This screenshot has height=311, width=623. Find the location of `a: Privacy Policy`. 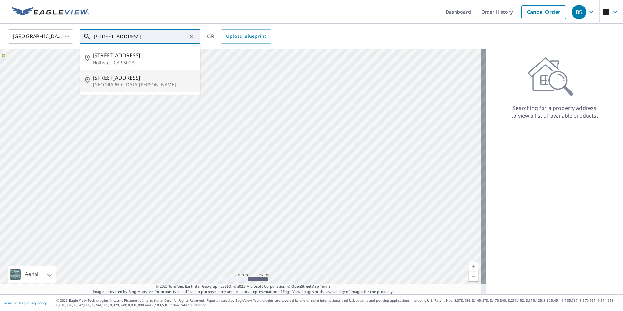

a: Privacy Policy is located at coordinates (36, 303).